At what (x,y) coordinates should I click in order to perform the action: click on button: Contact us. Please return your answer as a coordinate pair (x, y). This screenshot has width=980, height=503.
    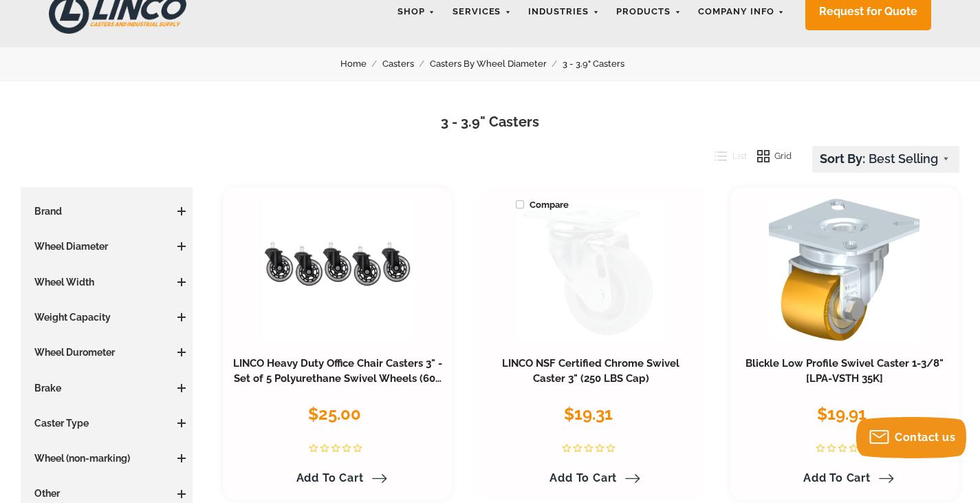
    Looking at the image, I should click on (911, 437).